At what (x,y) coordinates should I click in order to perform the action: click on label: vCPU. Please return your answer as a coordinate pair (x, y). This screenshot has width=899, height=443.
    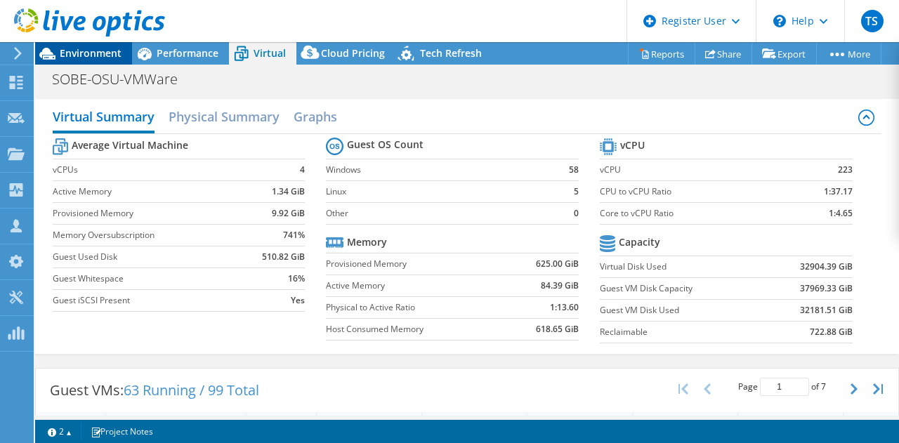
    Looking at the image, I should click on (693, 170).